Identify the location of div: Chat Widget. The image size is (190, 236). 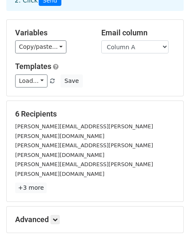
(169, 216).